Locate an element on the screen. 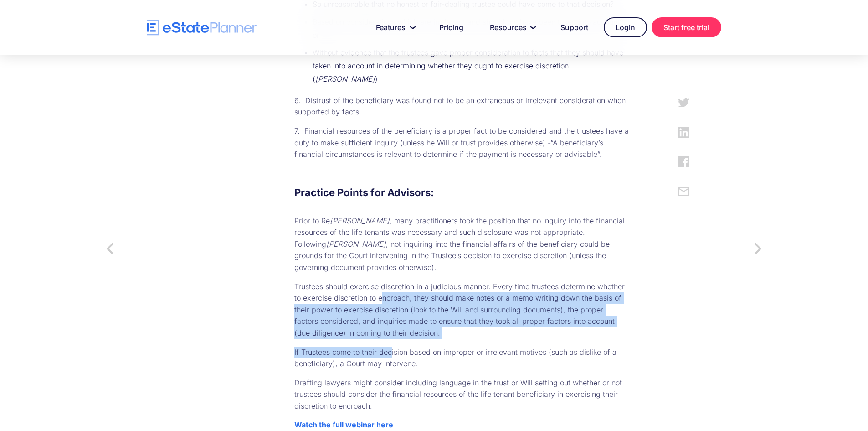  a: Pricing is located at coordinates (451, 27).